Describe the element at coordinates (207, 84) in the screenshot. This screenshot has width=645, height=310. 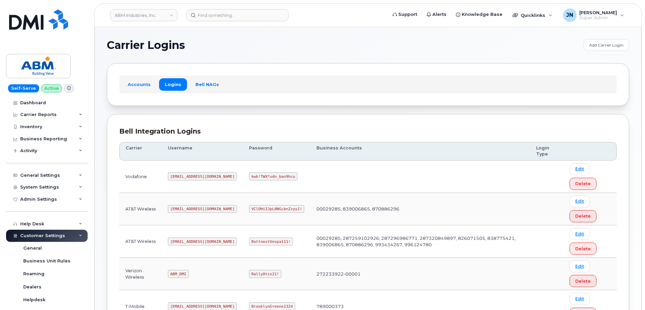
I see `a: Bell NAGs` at that location.